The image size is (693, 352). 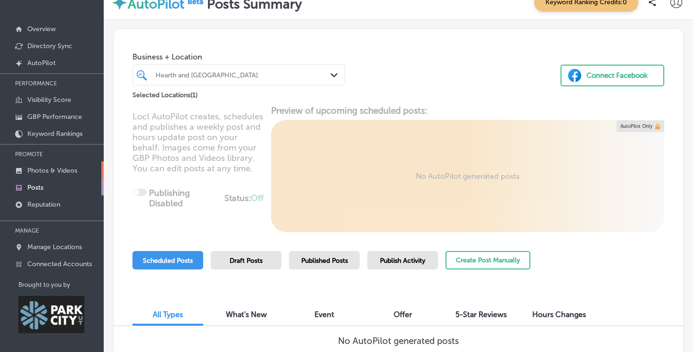 I want to click on h3: No AutoPilot generated posts, so click(x=399, y=341).